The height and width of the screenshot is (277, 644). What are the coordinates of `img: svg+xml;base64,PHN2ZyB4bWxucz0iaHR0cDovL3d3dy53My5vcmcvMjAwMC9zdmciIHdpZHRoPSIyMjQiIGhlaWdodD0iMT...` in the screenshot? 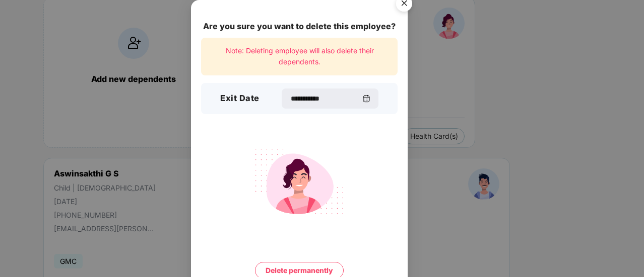 It's located at (299, 182).